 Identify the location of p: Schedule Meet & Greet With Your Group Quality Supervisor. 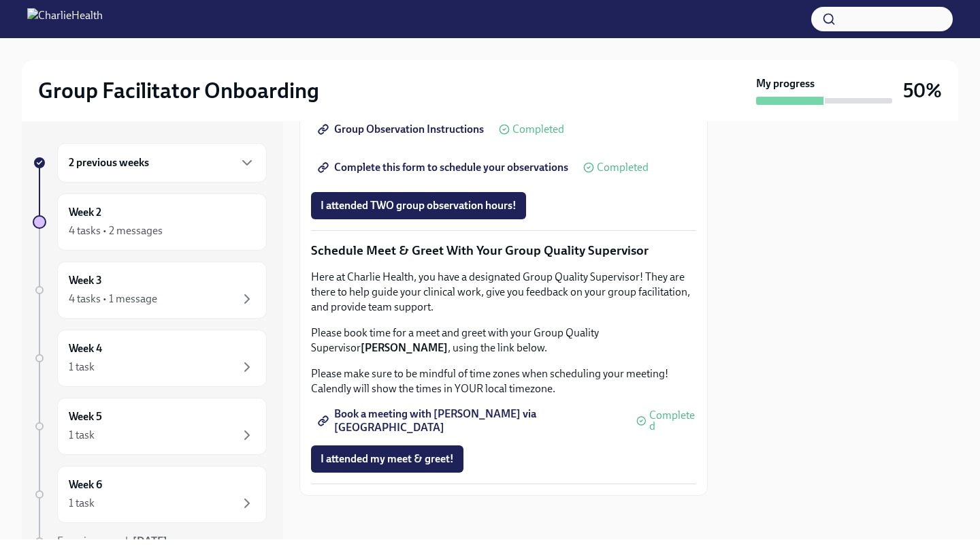
(503, 251).